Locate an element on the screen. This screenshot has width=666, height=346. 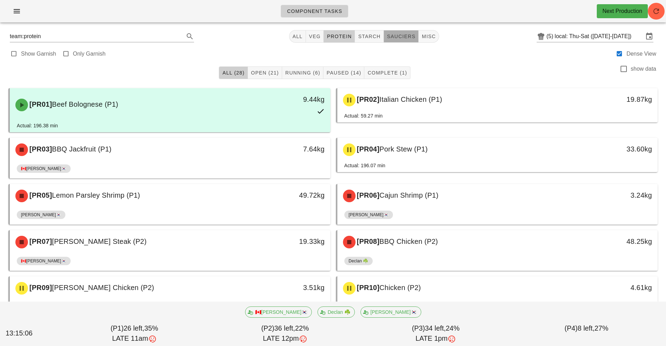
button: Complete (1) is located at coordinates (387, 73).